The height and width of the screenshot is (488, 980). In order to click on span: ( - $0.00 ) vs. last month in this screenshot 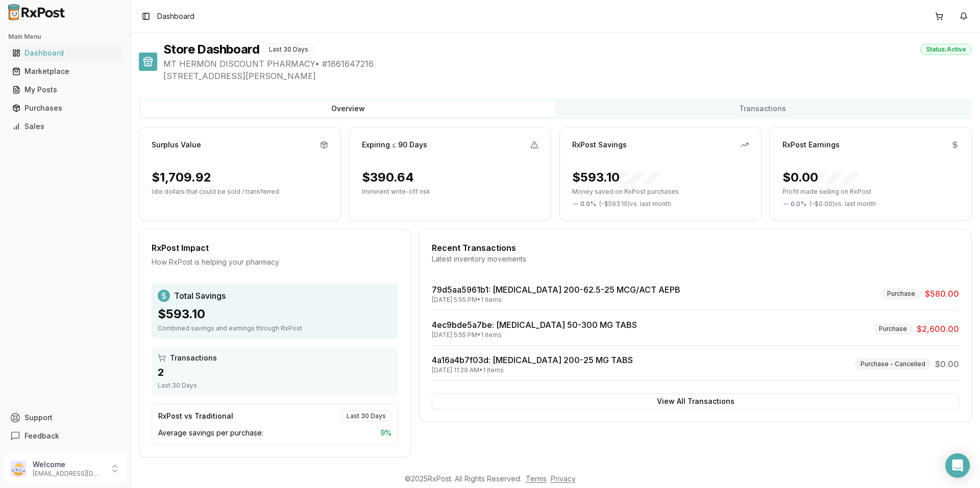, I will do `click(842, 204)`.